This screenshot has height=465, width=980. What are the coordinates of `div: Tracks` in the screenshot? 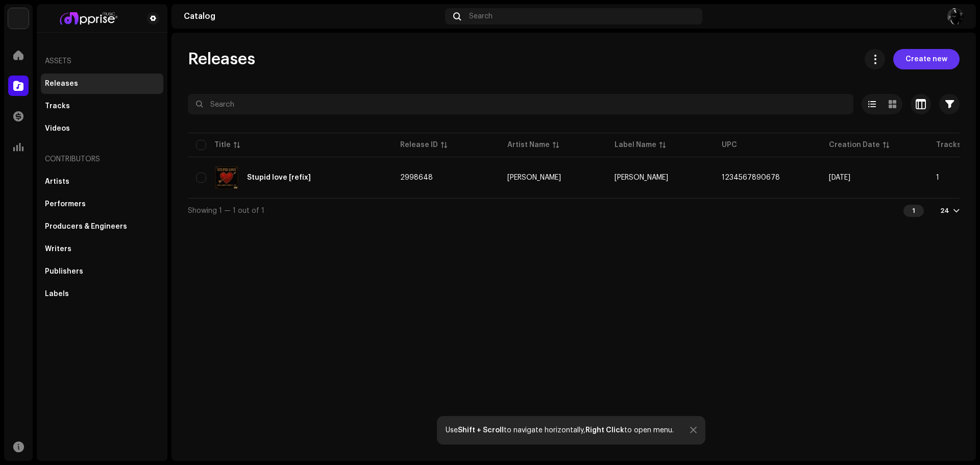 It's located at (57, 106).